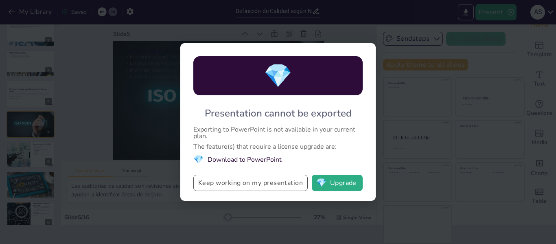  What do you see at coordinates (278, 113) in the screenshot?
I see `div: Presentation cannot be exported` at bounding box center [278, 113].